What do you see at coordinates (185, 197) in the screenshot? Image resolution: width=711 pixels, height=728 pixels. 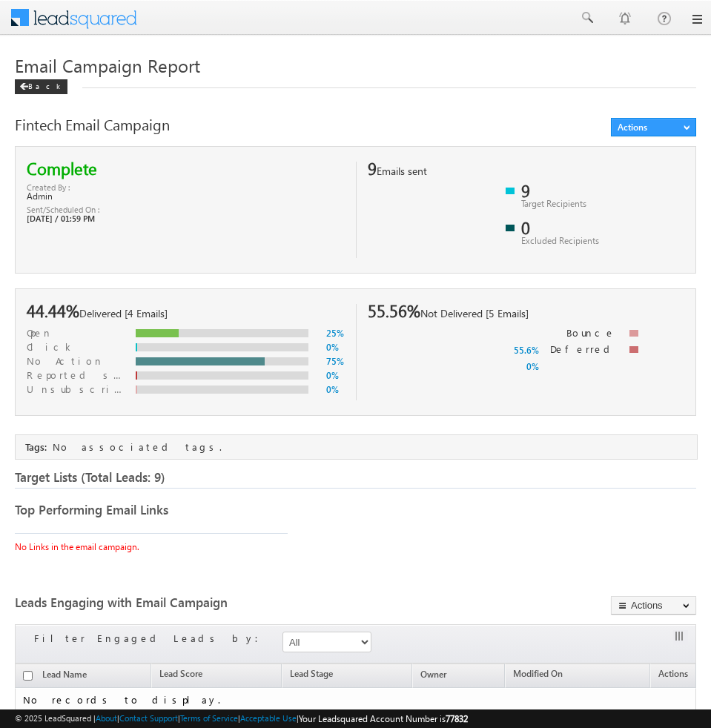 I see `div: Admin` at bounding box center [185, 197].